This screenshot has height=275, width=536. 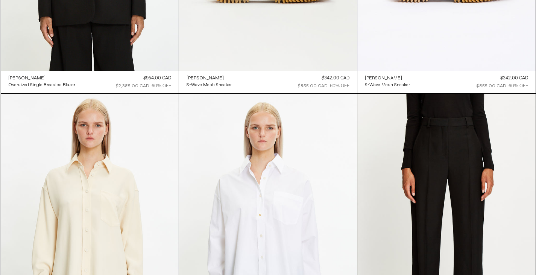 What do you see at coordinates (157, 78) in the screenshot?
I see `div: $954.00 CAD` at bounding box center [157, 78].